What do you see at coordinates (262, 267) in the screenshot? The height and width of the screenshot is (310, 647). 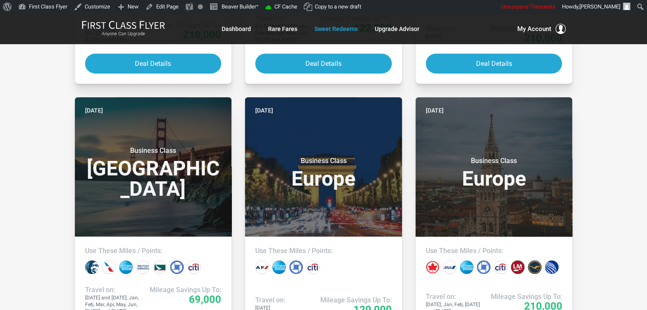 I see `div: Air France miles` at bounding box center [262, 267].